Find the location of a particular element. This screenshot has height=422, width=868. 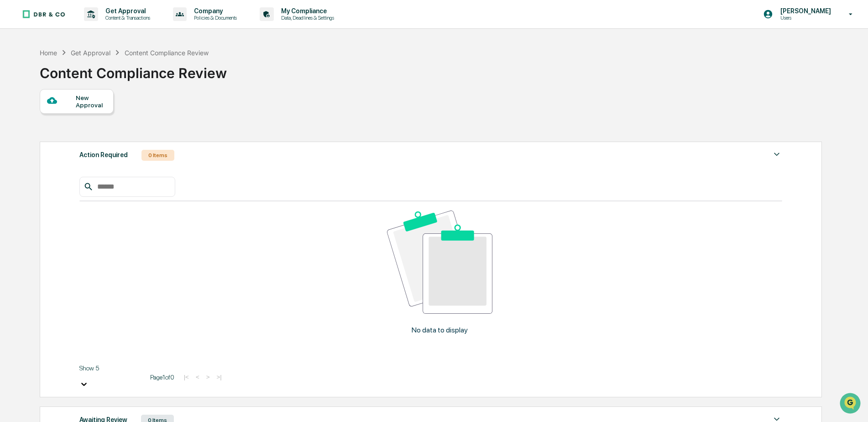

span: Preclearance is located at coordinates (39, 120).